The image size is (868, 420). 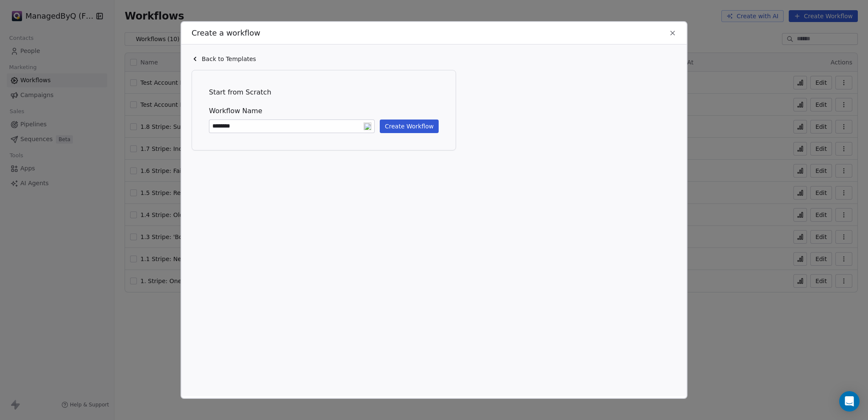 I want to click on img: 19.png, so click(x=368, y=126).